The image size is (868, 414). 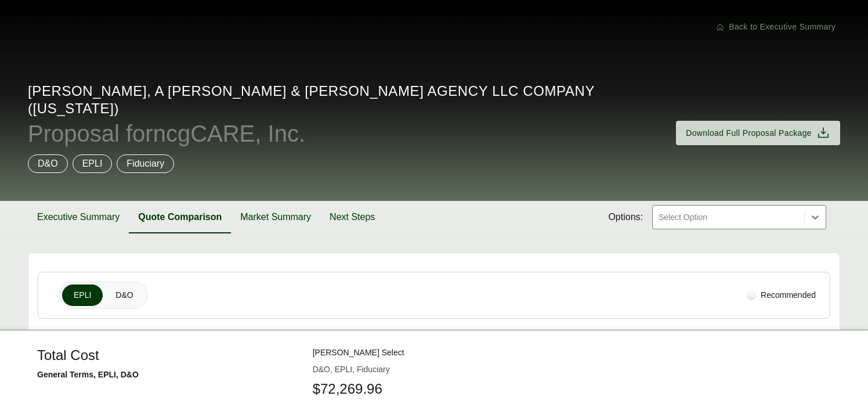 What do you see at coordinates (92, 164) in the screenshot?
I see `p: EPLI` at bounding box center [92, 164].